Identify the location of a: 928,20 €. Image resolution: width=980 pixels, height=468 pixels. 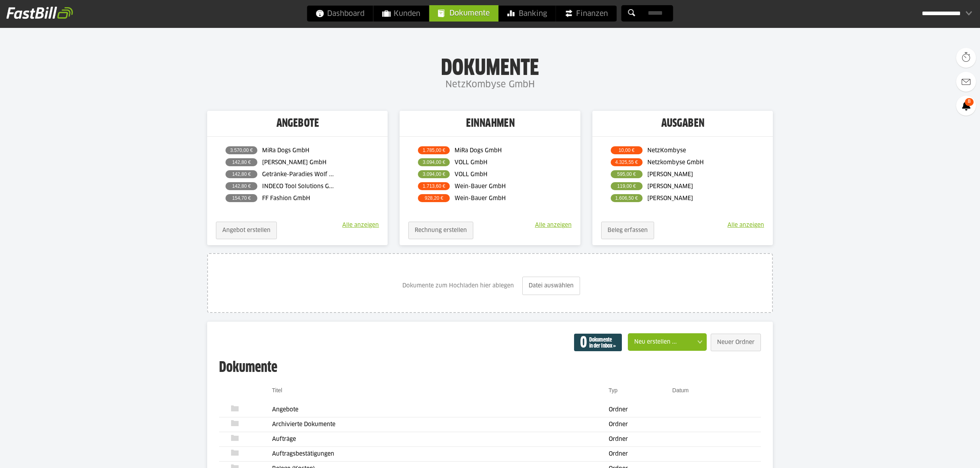
(434, 198).